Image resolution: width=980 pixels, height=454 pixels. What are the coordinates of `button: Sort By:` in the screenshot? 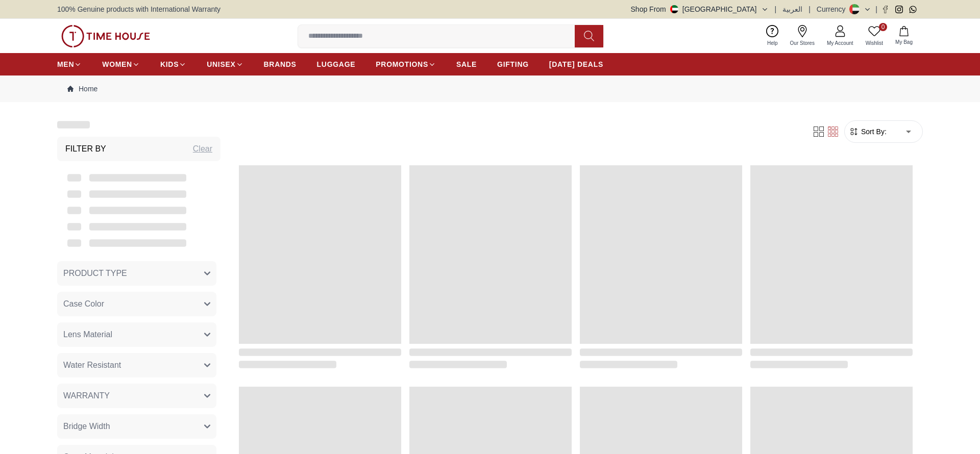 It's located at (868, 131).